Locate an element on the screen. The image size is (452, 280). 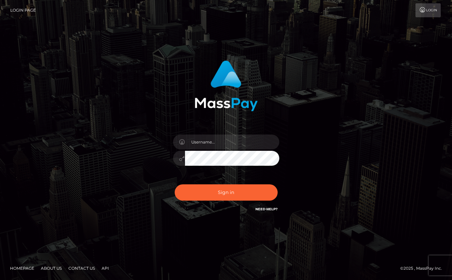
a: Login is located at coordinates (428, 10).